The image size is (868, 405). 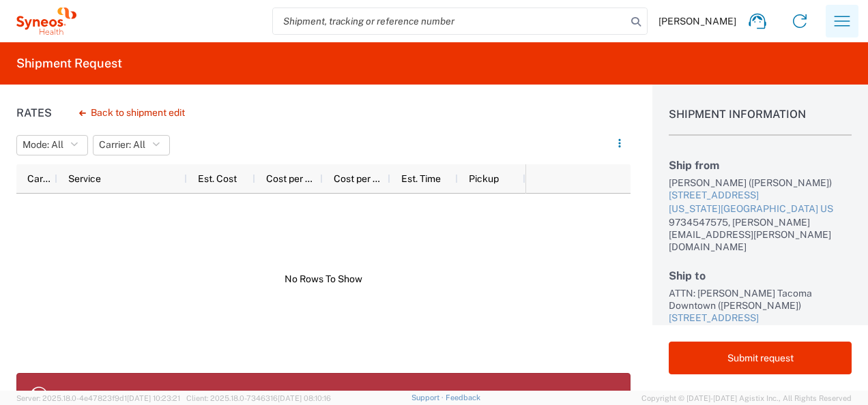 I want to click on span: Est. Time, so click(x=421, y=179).